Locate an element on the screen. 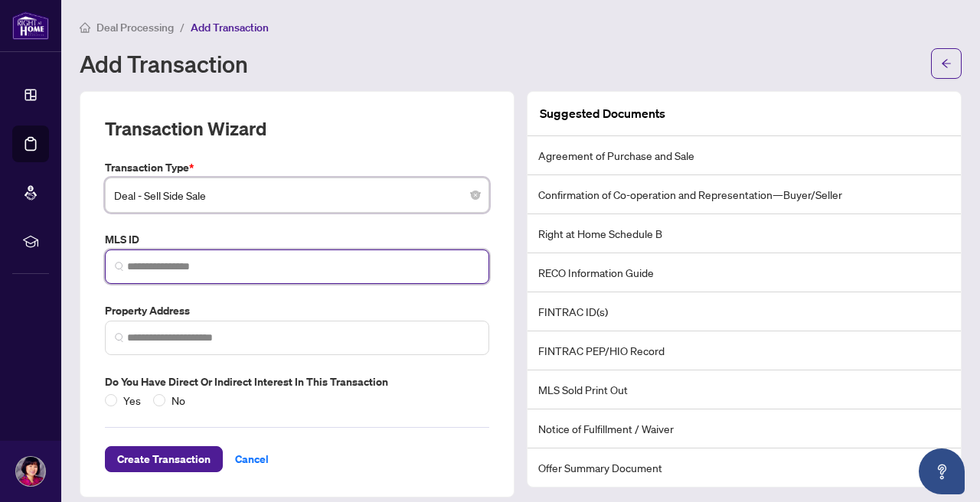 This screenshot has width=980, height=502. h1: Add Transaction is located at coordinates (164, 64).